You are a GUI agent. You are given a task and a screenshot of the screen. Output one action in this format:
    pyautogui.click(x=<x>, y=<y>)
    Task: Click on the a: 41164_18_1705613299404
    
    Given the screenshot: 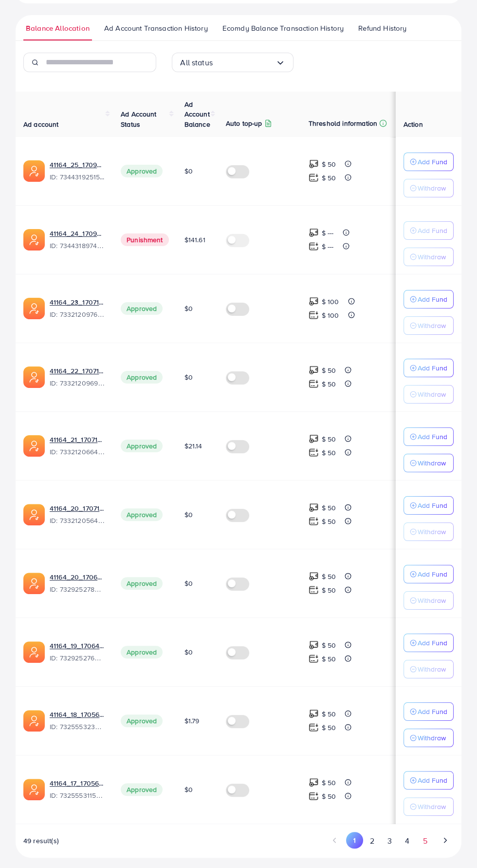 What is the action you would take?
    pyautogui.click(x=77, y=714)
    